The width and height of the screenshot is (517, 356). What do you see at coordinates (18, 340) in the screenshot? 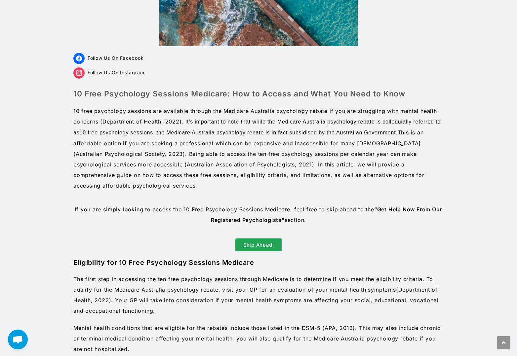
I see `div: Open chat` at bounding box center [18, 340].